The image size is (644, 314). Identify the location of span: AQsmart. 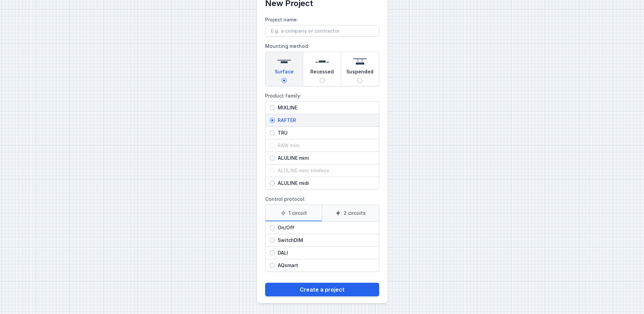
(325, 265).